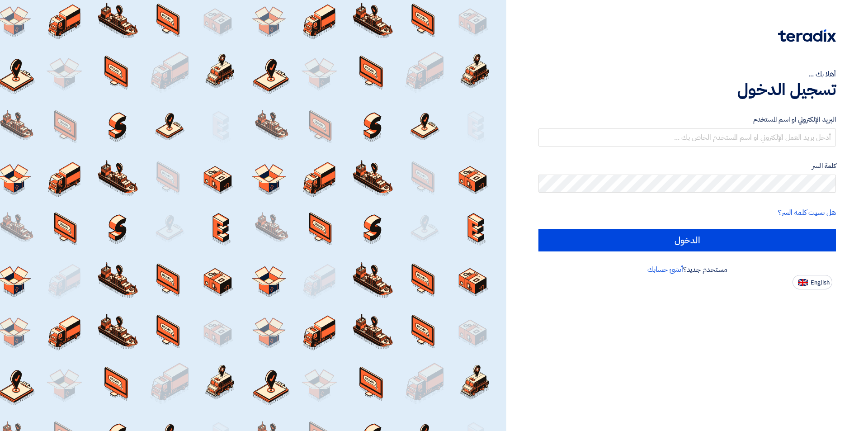 The image size is (868, 431). I want to click on input: الدخول, so click(687, 240).